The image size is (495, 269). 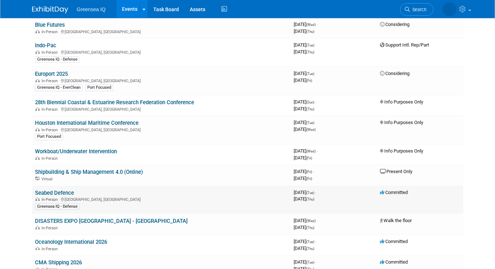 I want to click on img: ExhibitDay, so click(x=50, y=10).